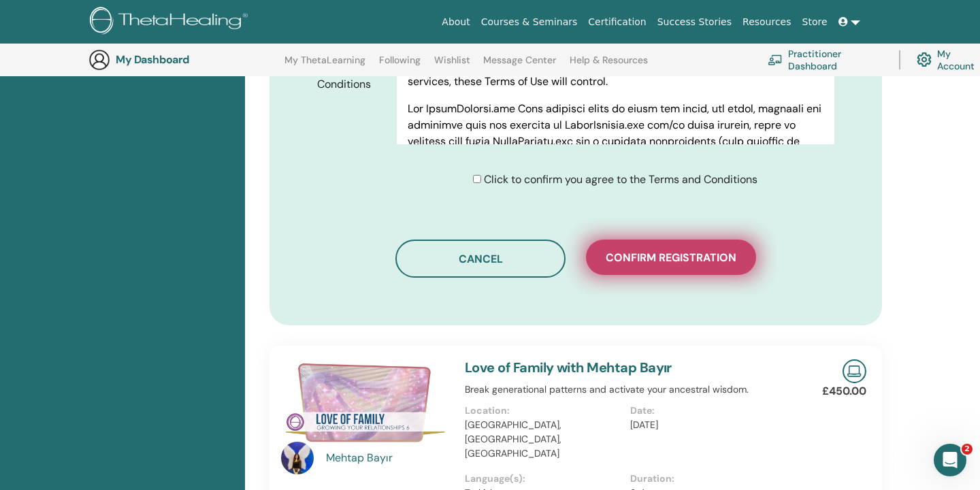 The height and width of the screenshot is (490, 980). What do you see at coordinates (543, 410) in the screenshot?
I see `p: Location:` at bounding box center [543, 410].